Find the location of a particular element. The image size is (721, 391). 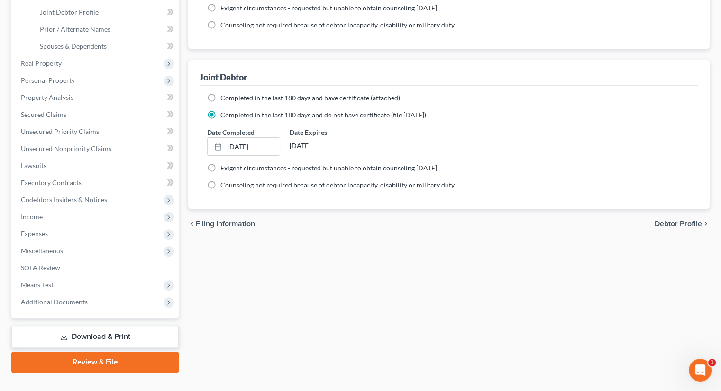

span: Filing Information is located at coordinates (225, 224).